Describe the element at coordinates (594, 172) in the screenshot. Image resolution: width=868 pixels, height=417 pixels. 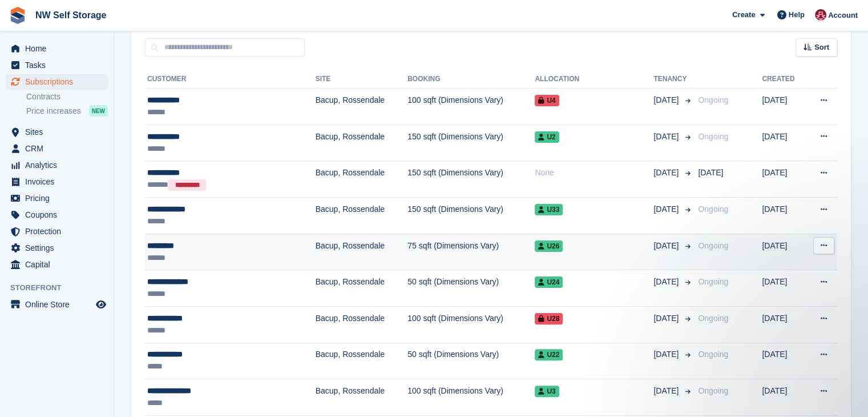
I see `div: None` at that location.